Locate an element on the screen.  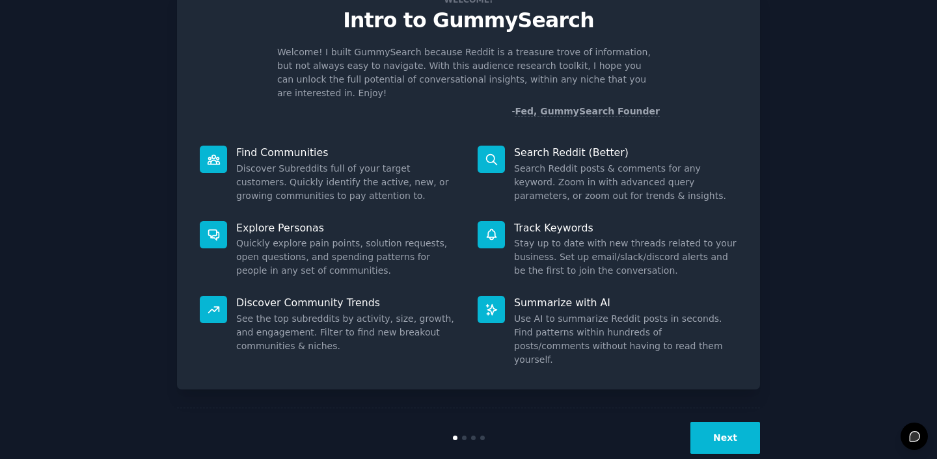
dd: See the top subreddits by activity, size, growth, and engagement. Filter to find new breakout com... is located at coordinates (348, 333).